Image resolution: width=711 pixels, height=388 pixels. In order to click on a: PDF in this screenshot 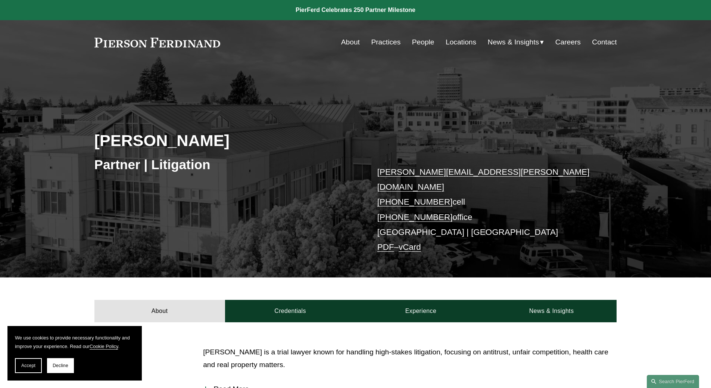, I will do `click(386, 247)`.